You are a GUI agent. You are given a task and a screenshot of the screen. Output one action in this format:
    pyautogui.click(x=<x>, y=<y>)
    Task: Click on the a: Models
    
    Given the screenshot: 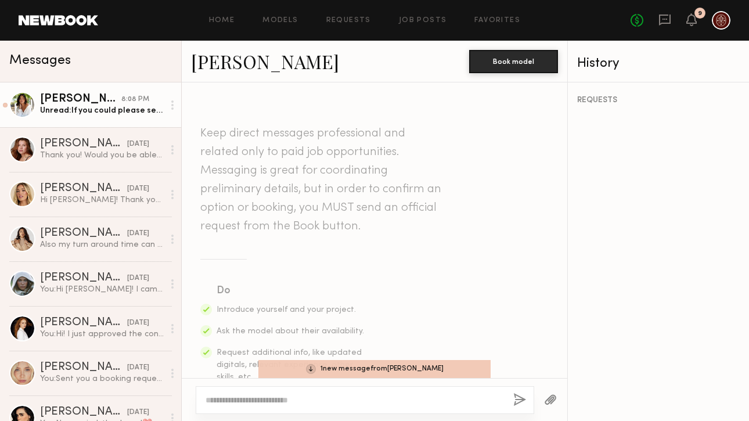 What is the action you would take?
    pyautogui.click(x=280, y=20)
    